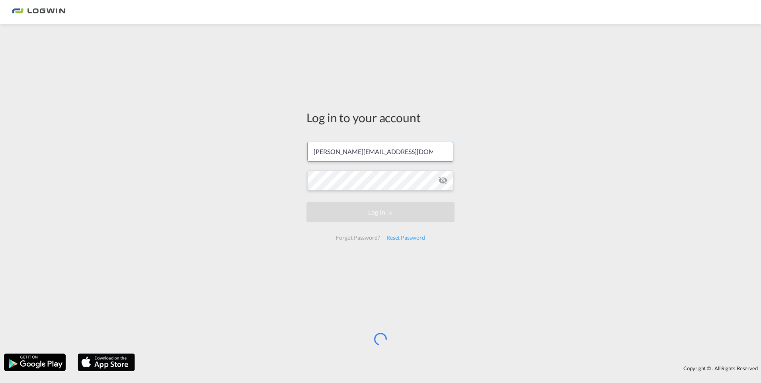 The width and height of the screenshot is (761, 383). Describe the element at coordinates (358, 237) in the screenshot. I see `div: Forgot Password?` at that location.